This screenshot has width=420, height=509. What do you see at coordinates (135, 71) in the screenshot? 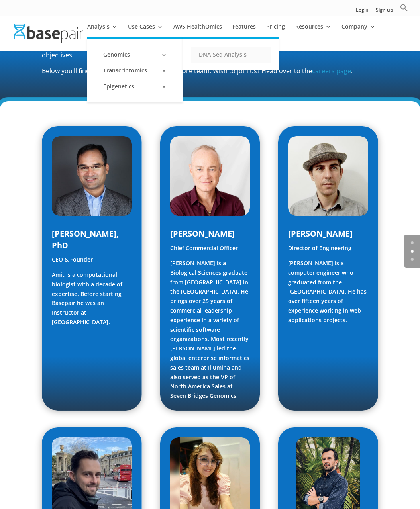
I see `a: Transcriptomics` at bounding box center [135, 71].